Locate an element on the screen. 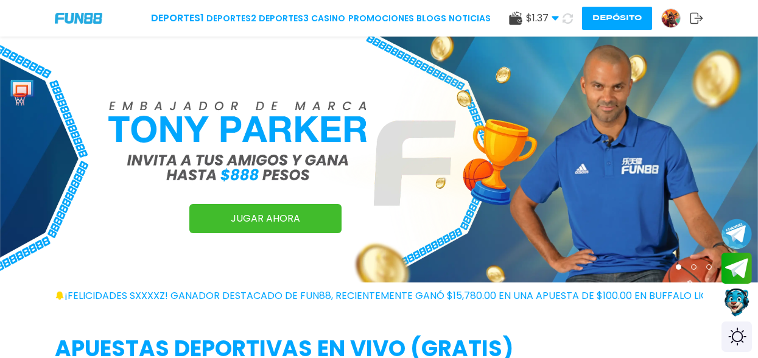  button: Contact customer service is located at coordinates (737, 303).